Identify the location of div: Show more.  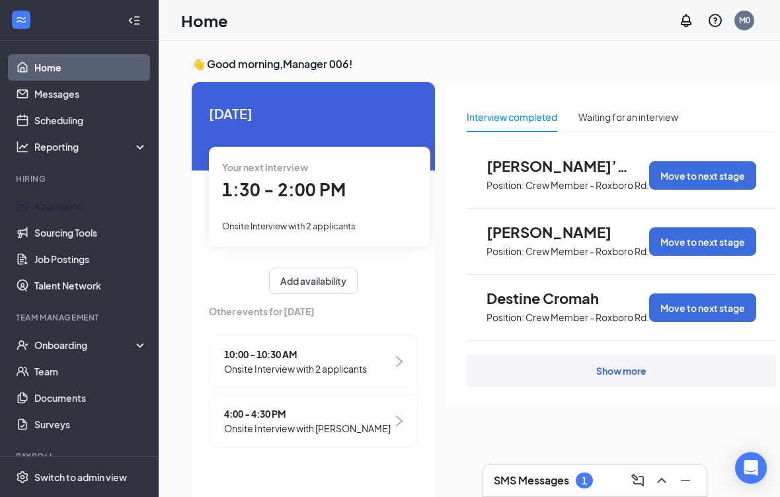
(621, 371).